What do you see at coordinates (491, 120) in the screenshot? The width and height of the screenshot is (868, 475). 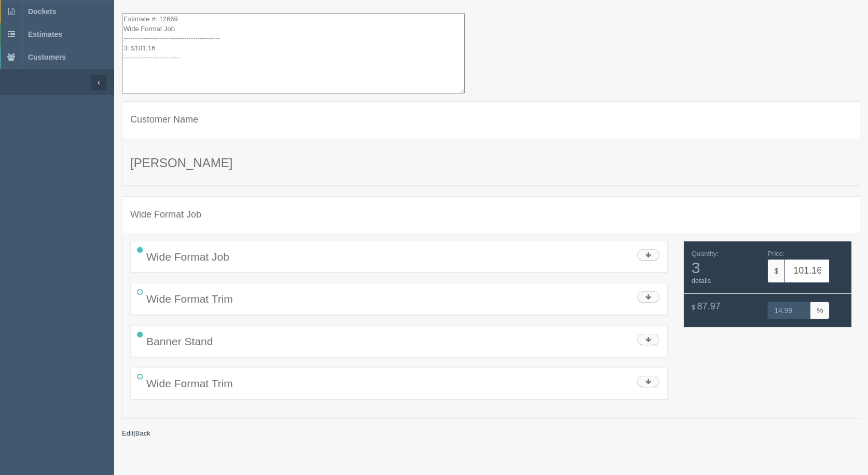 I see `h4: Customer Name` at bounding box center [491, 120].